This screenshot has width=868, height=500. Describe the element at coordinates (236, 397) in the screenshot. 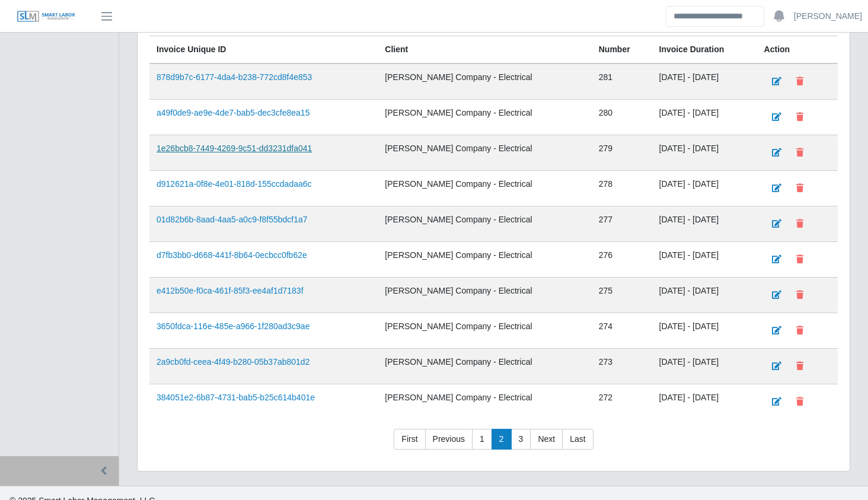

I see `a: 384051e2-6b87-4731-bab5-b25c614b401e` at that location.